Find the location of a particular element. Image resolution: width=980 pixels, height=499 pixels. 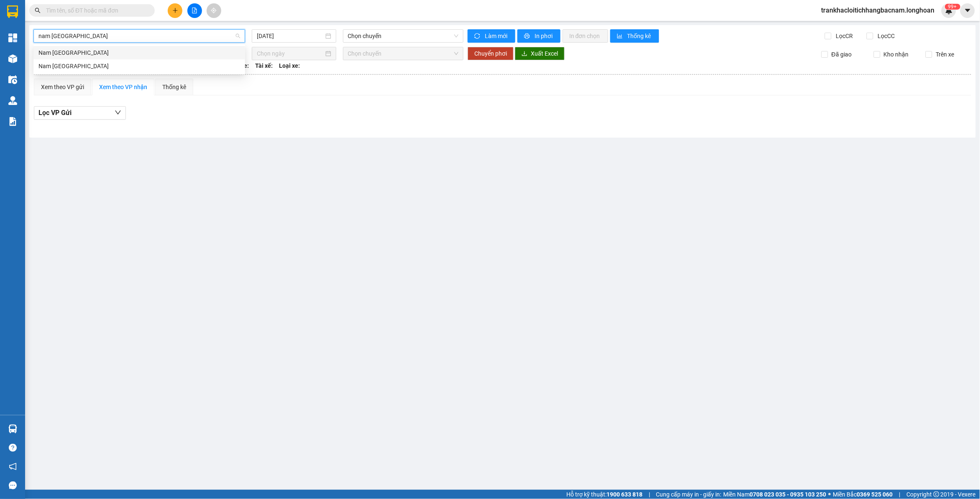

span: Tài xế: is located at coordinates (264, 66).